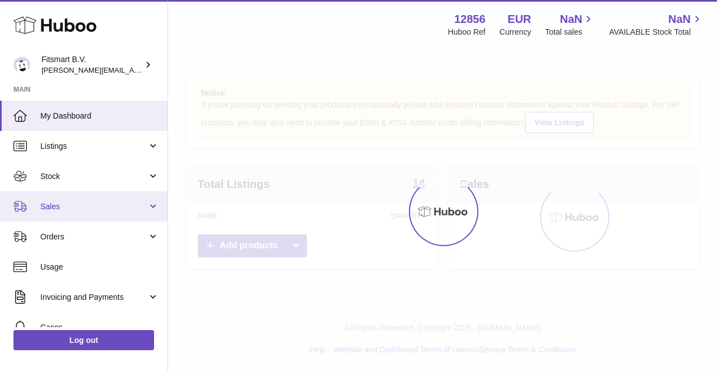  What do you see at coordinates (94, 297) in the screenshot?
I see `span: Invoicing and Payments` at bounding box center [94, 297].